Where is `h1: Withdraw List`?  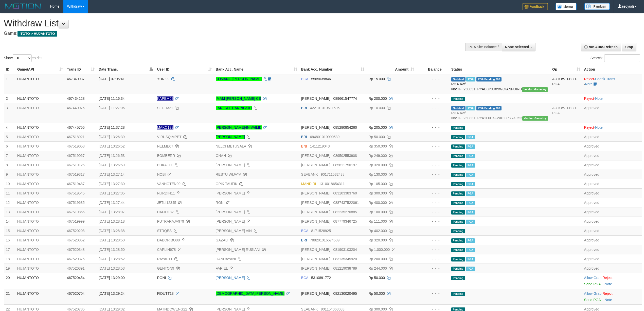
h1: Withdraw List is located at coordinates (214, 24).